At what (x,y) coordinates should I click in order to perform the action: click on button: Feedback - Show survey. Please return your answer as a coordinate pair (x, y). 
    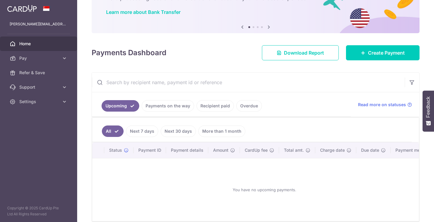
    Looking at the image, I should click on (428, 111).